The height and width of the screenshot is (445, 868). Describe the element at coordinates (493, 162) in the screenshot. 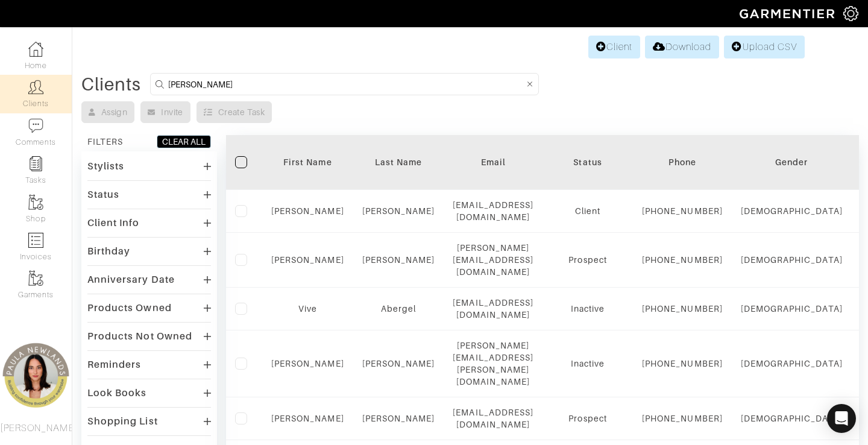

I see `div: Email` at that location.